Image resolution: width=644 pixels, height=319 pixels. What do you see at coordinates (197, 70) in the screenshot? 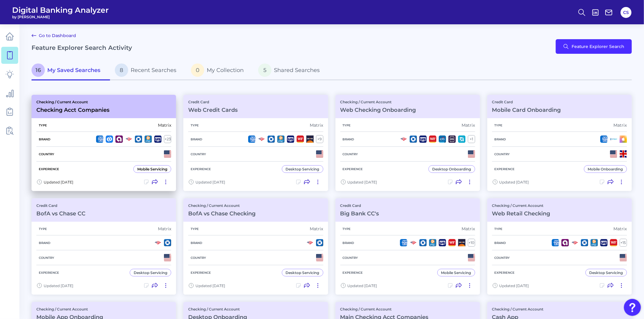
I see `span: 0` at bounding box center [197, 70].